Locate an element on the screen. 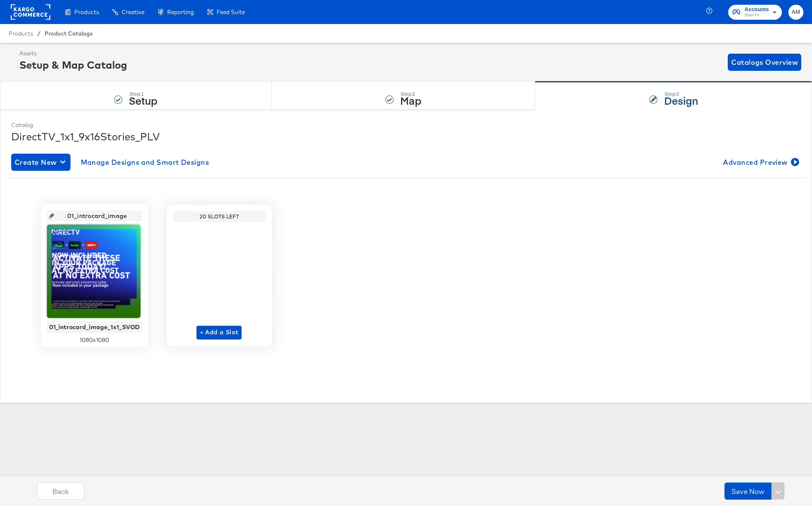 This screenshot has height=506, width=812. span: Create New is located at coordinates (41, 163).